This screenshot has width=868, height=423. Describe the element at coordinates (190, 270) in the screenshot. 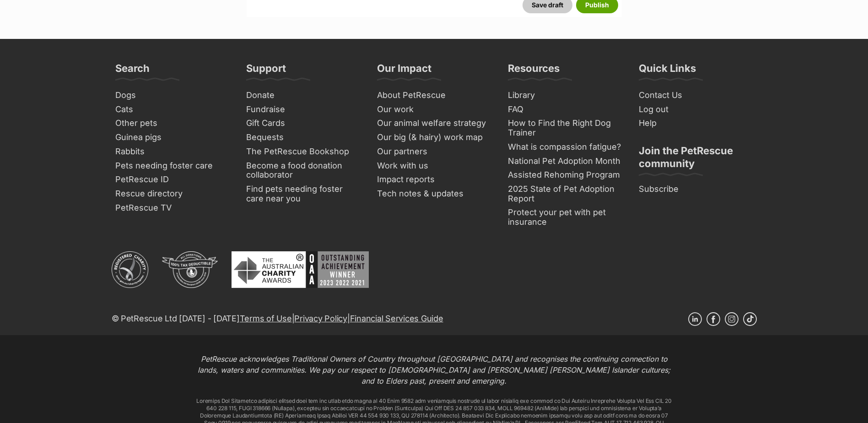

I see `img: DGR` at that location.